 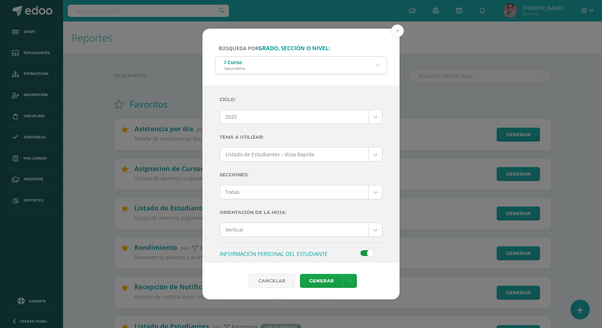 What do you see at coordinates (301, 174) in the screenshot?
I see `label: Secciones:` at bounding box center [301, 174].